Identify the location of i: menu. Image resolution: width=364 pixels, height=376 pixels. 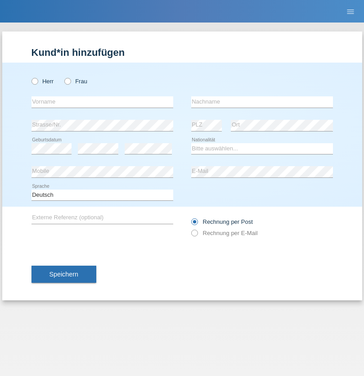
(350, 12).